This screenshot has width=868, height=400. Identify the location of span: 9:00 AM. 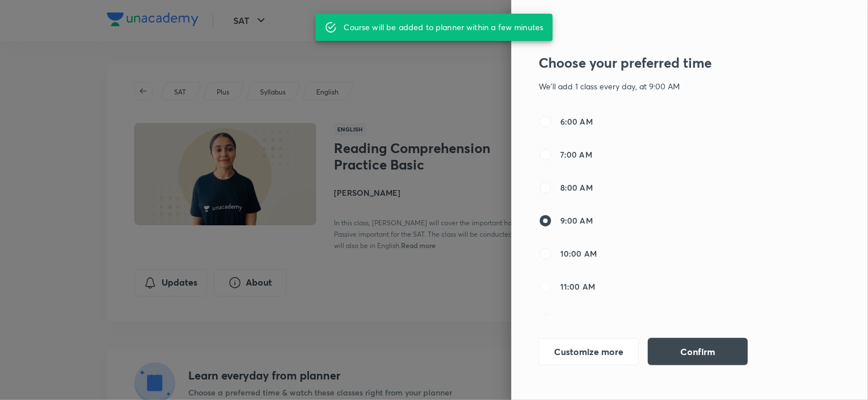
(576, 220).